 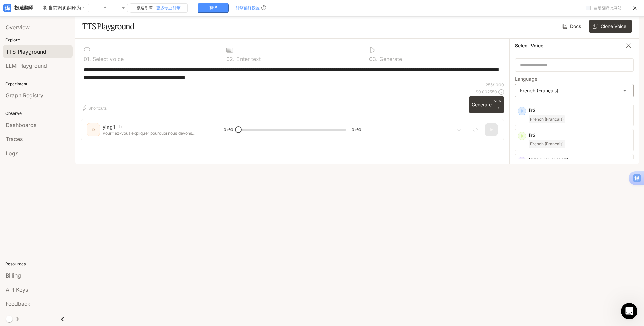 What do you see at coordinates (390, 59) in the screenshot?
I see `p: Generate` at bounding box center [390, 59].